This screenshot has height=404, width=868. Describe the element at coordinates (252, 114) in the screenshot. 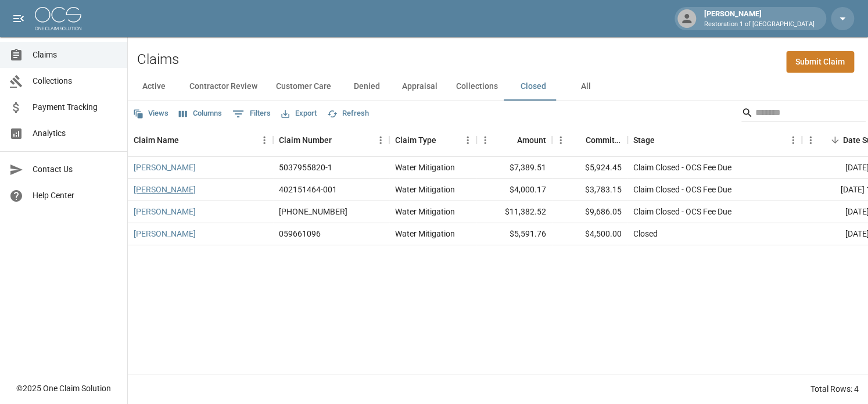

I see `button: Show filters` at that location.